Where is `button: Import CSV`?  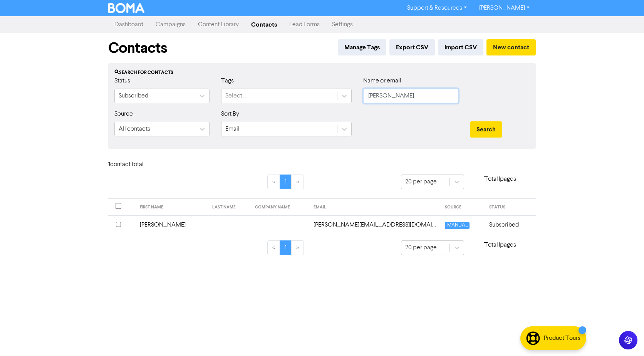
button: Import CSV is located at coordinates (461, 47).